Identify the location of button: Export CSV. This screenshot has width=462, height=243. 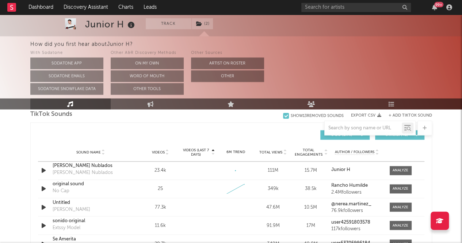
(366, 115).